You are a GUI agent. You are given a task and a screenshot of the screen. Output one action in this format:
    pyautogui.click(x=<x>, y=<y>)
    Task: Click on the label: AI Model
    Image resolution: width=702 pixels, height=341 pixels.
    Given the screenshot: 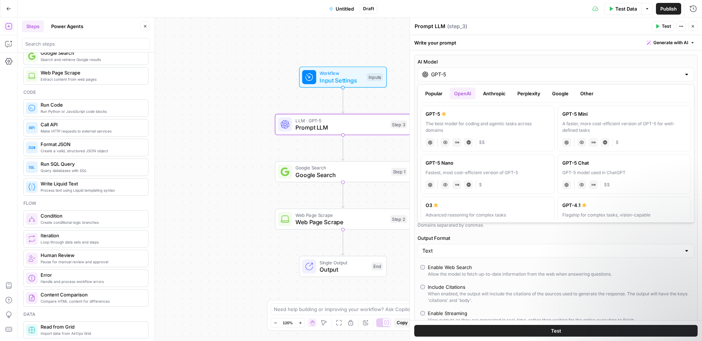 What is the action you would take?
    pyautogui.click(x=556, y=62)
    